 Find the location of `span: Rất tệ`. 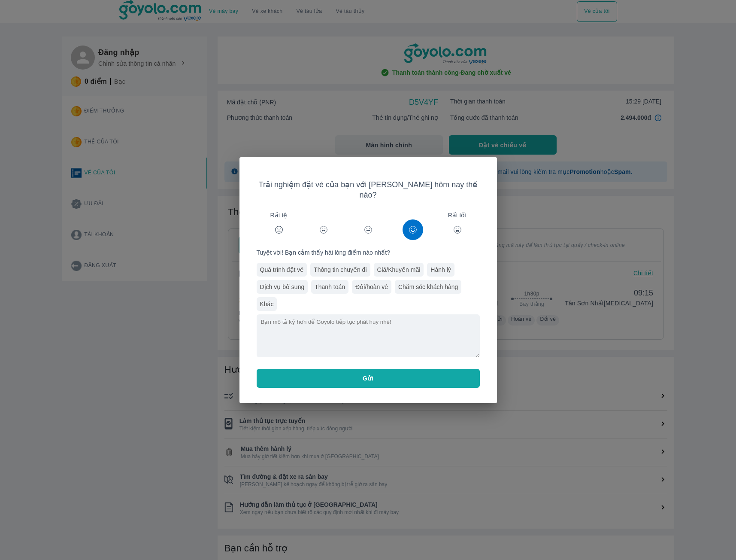

span: Rất tệ is located at coordinates (279, 215).